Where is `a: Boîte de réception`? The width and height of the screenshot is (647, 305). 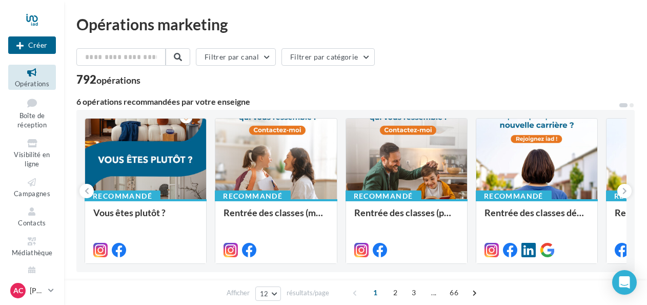 a: Boîte de réception is located at coordinates (32, 112).